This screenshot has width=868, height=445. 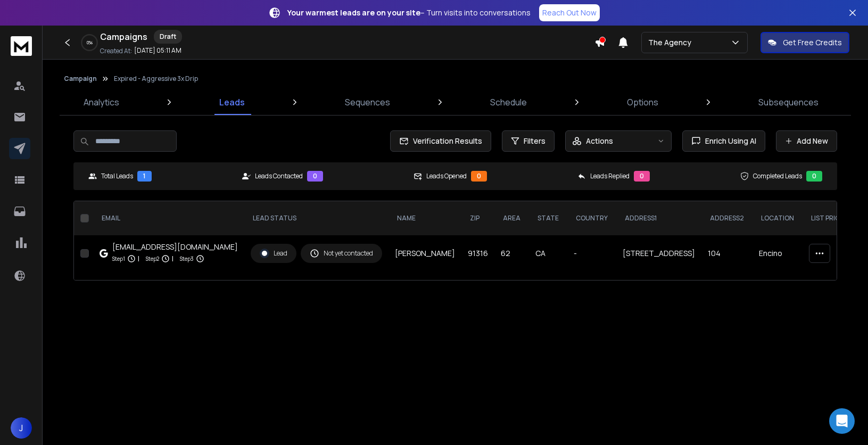 What do you see at coordinates (548, 253) in the screenshot?
I see `td: CA` at bounding box center [548, 253].